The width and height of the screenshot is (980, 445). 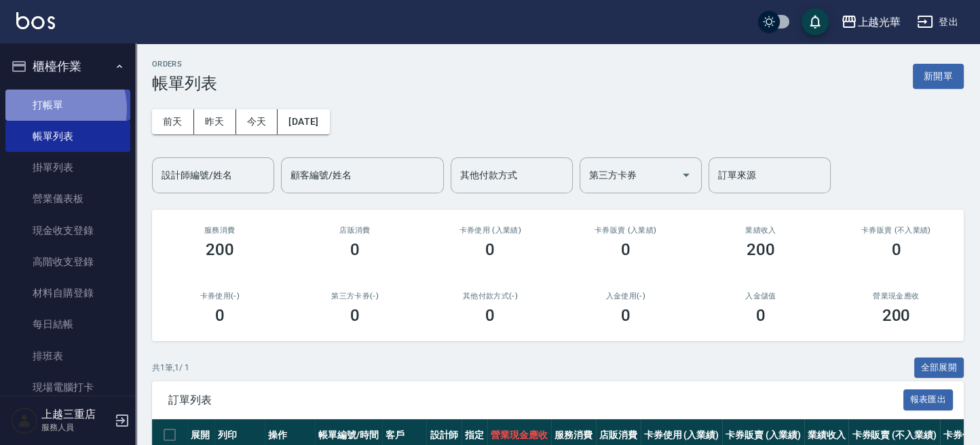 What do you see at coordinates (68, 293) in the screenshot?
I see `a: 材料自購登錄` at bounding box center [68, 293].